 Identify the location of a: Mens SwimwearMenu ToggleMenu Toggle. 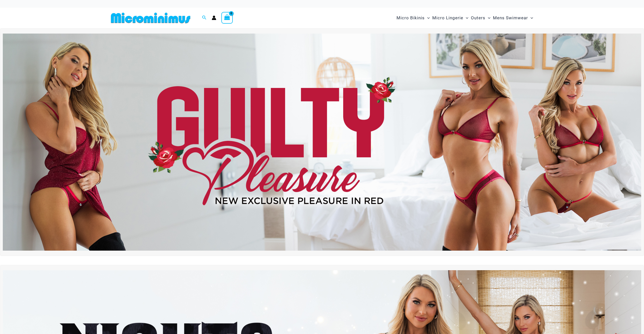
(513, 18).